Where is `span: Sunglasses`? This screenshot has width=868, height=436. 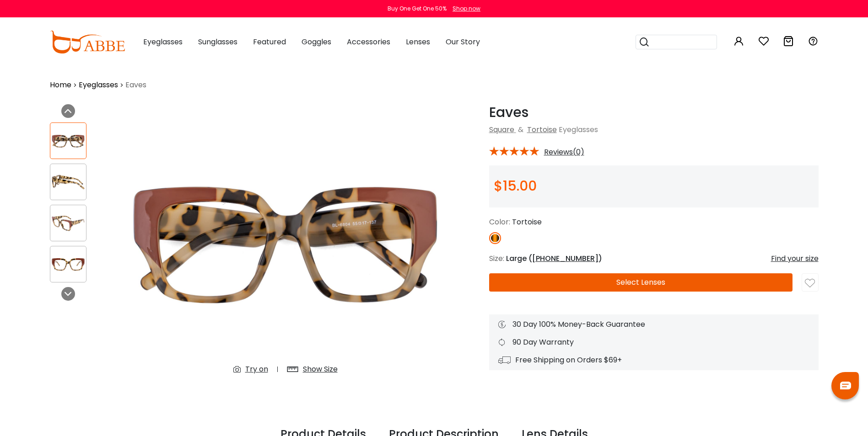
span: Sunglasses is located at coordinates (218, 42).